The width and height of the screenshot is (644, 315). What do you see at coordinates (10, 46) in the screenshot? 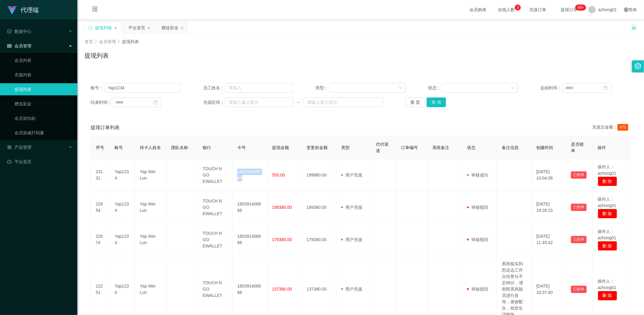
I see `i: 图标: table` at bounding box center [10, 46].